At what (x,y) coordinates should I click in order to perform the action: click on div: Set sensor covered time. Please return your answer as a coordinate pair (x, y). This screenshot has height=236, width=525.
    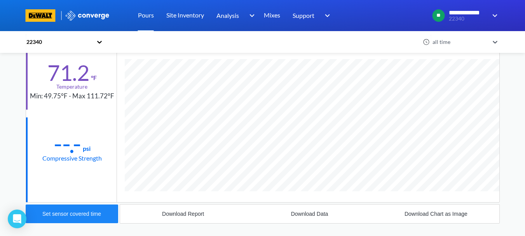
    Looking at the image, I should click on (71, 214).